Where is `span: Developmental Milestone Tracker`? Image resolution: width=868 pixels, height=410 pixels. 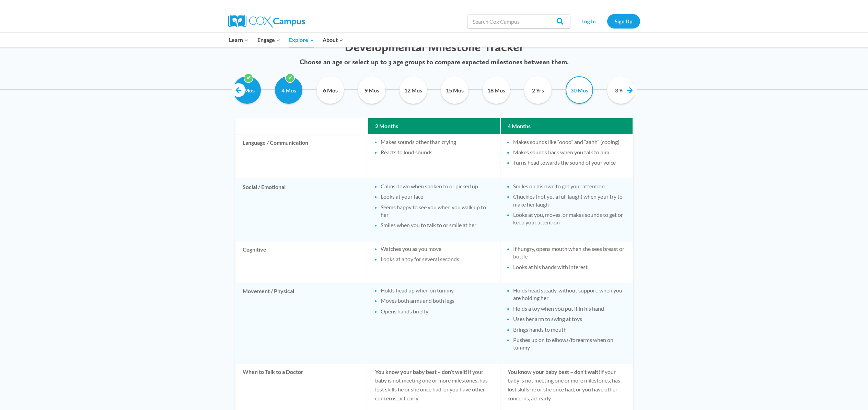
span: Developmental Milestone Tracker is located at coordinates (435, 47).